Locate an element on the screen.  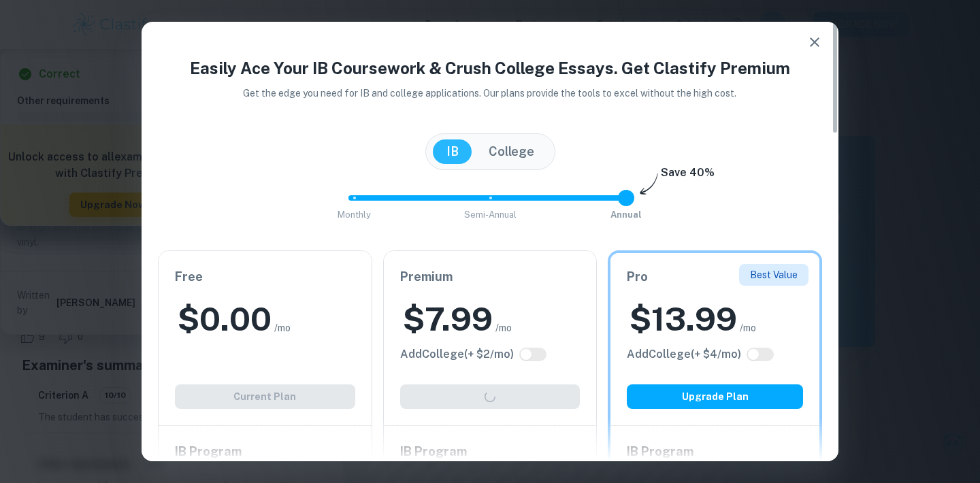
h6: Pro is located at coordinates (714, 276).